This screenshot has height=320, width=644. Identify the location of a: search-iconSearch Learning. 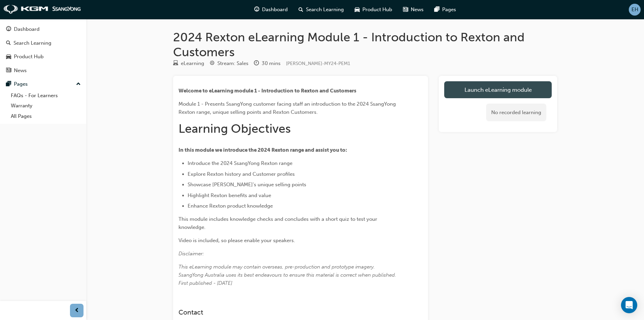
(321, 9).